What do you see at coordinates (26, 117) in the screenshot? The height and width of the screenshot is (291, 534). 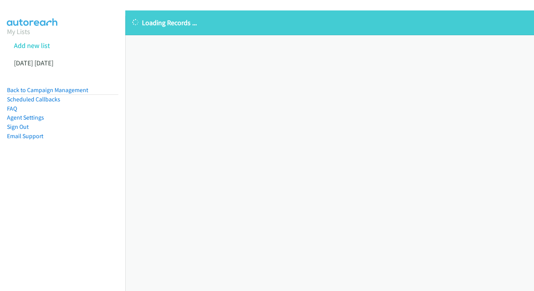 I see `a: Agent Settings` at bounding box center [26, 117].